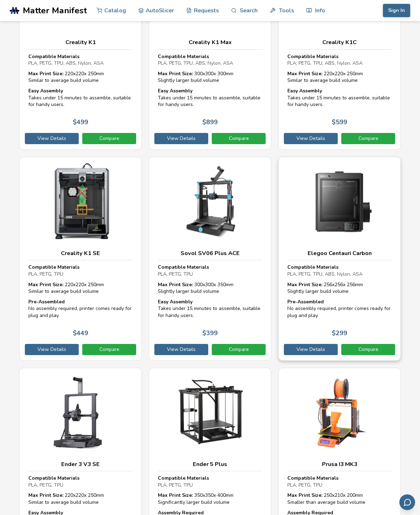 This screenshot has width=420, height=515. What do you see at coordinates (210, 498) in the screenshot?
I see `div: 350 x 350 x 400 mm Significantly larger build volume` at bounding box center [210, 498].